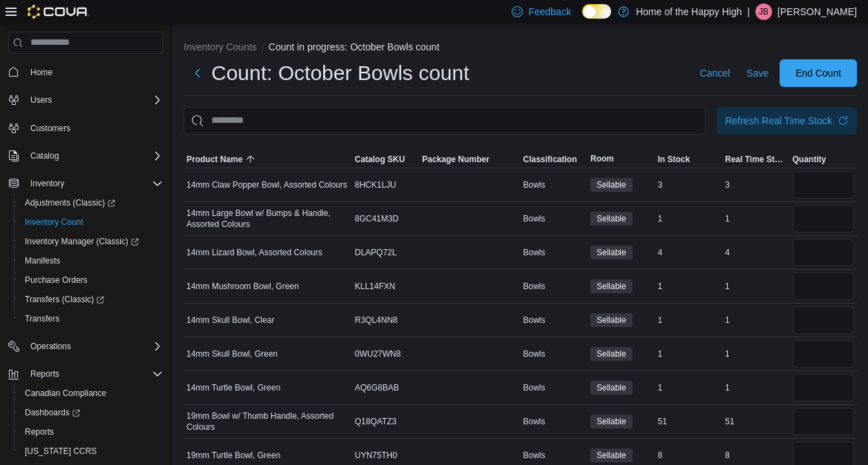 The height and width of the screenshot is (465, 868). What do you see at coordinates (763, 11) in the screenshot?
I see `div: Jeroen Brasz` at bounding box center [763, 11].